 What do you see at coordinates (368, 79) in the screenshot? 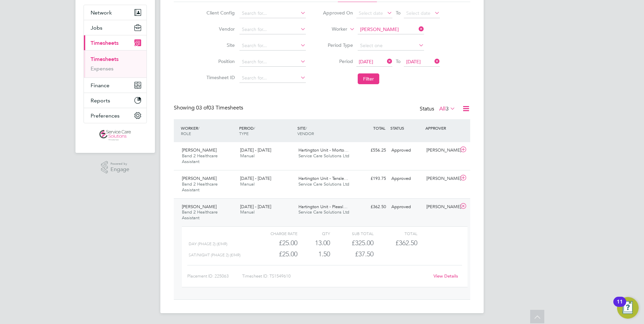
I see `button: Filter` at bounding box center [368, 79].